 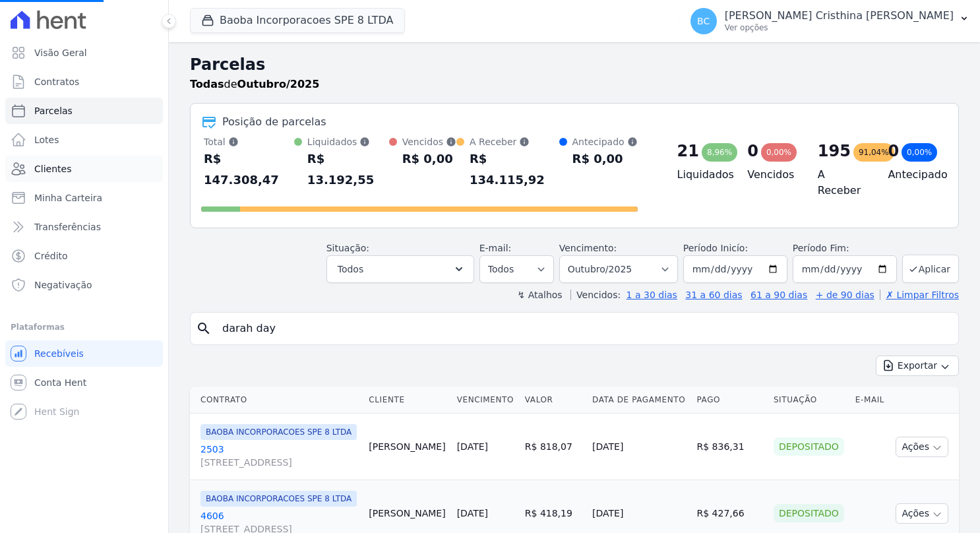 What do you see at coordinates (351, 269) in the screenshot?
I see `span: Todos` at bounding box center [351, 269].